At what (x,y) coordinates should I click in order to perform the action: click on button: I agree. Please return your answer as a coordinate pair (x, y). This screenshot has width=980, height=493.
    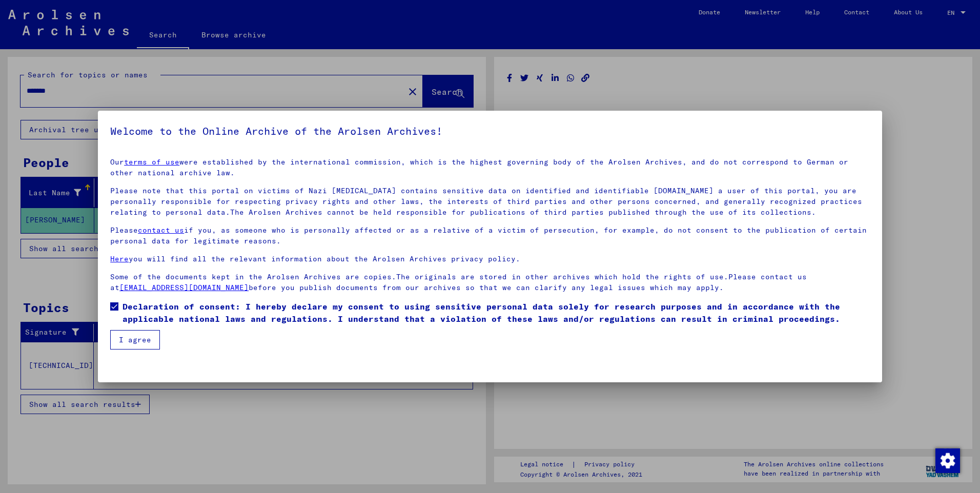
    Looking at the image, I should click on (135, 340).